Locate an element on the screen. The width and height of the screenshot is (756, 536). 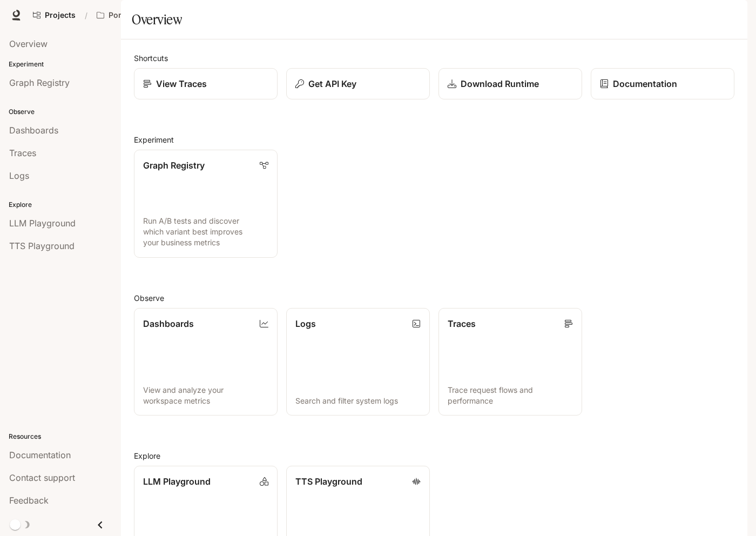
p: Get API Key is located at coordinates (332, 84).